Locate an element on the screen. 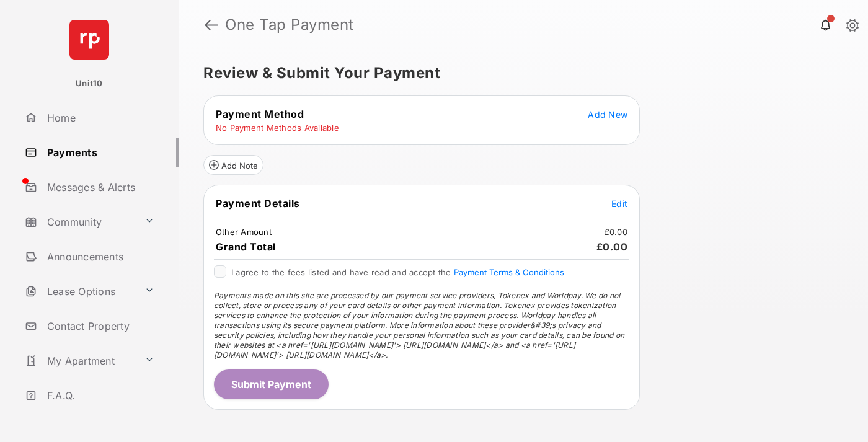  a: Messages & Alerts is located at coordinates (99, 188).